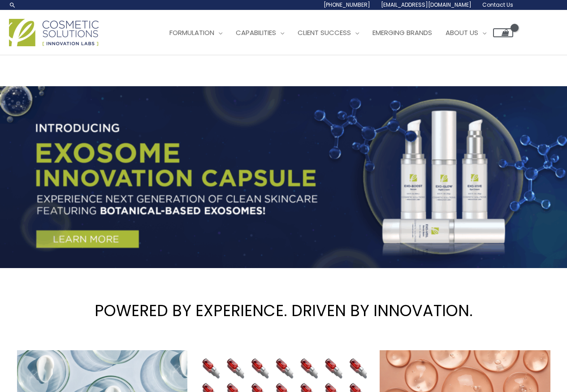  What do you see at coordinates (498, 5) in the screenshot?
I see `span: Contact Us` at bounding box center [498, 5].